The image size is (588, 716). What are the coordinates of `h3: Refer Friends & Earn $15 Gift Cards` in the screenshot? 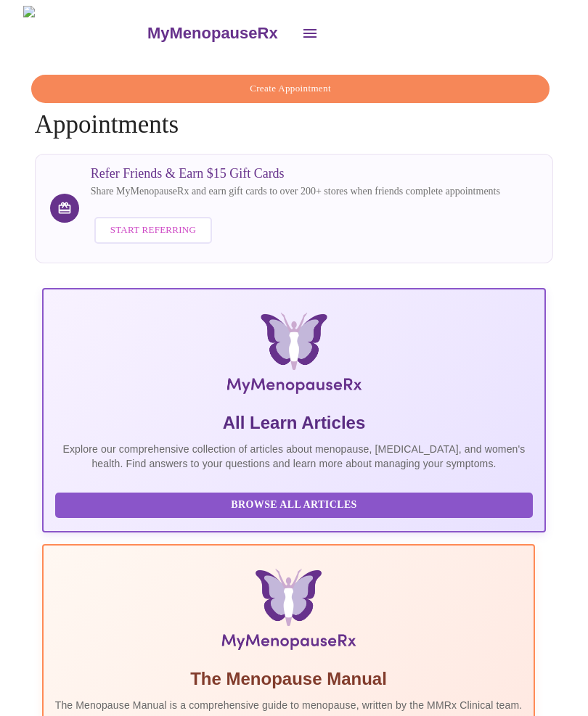 It's located at (295, 173).